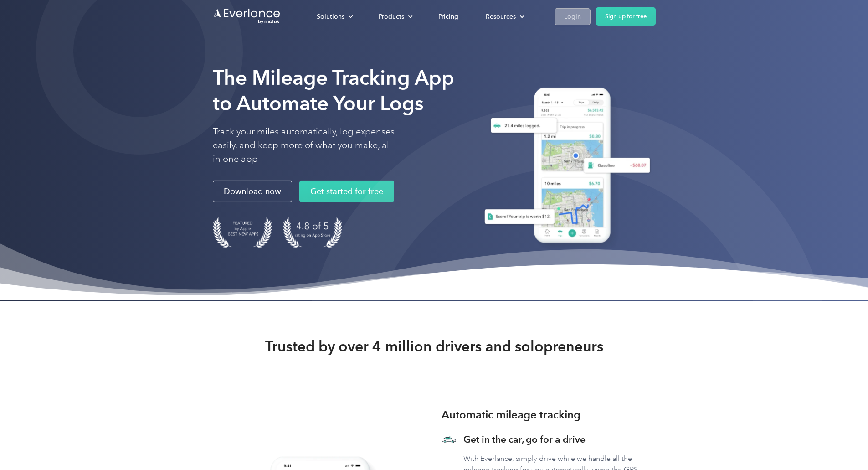 This screenshot has width=868, height=470. Describe the element at coordinates (347, 191) in the screenshot. I see `a: Get started for free` at that location.